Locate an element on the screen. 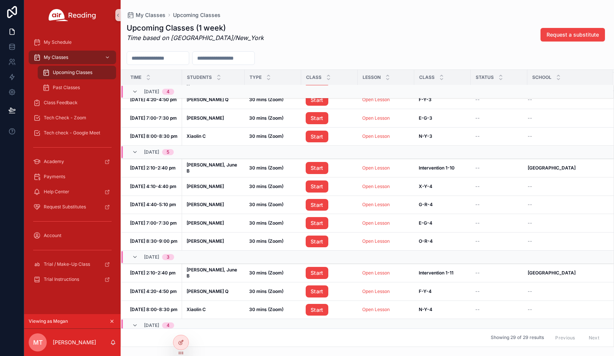 The image size is (614, 356). span: My Schedule is located at coordinates (58, 42).